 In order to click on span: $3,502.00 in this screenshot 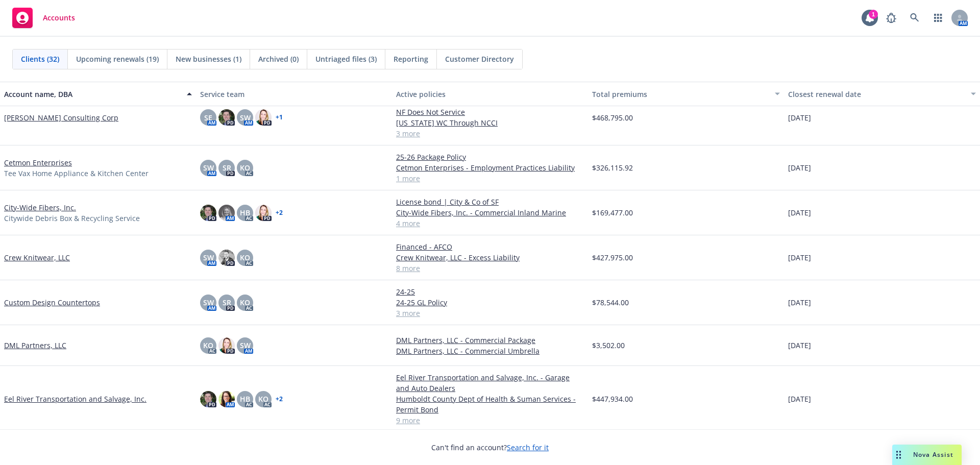, I will do `click(608, 345)`.